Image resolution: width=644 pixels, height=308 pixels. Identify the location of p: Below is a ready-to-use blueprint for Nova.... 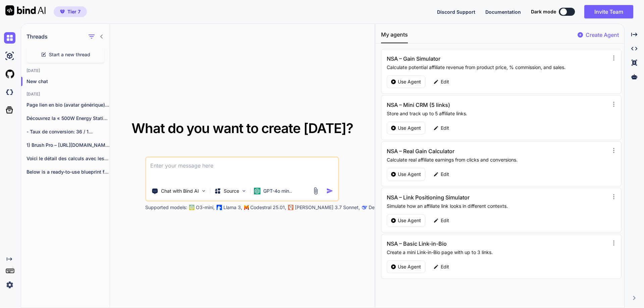
(68, 172).